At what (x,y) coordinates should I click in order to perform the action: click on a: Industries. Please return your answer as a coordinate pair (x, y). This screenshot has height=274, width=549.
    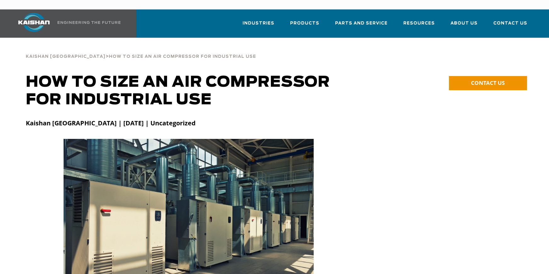
    Looking at the image, I should click on (258, 26).